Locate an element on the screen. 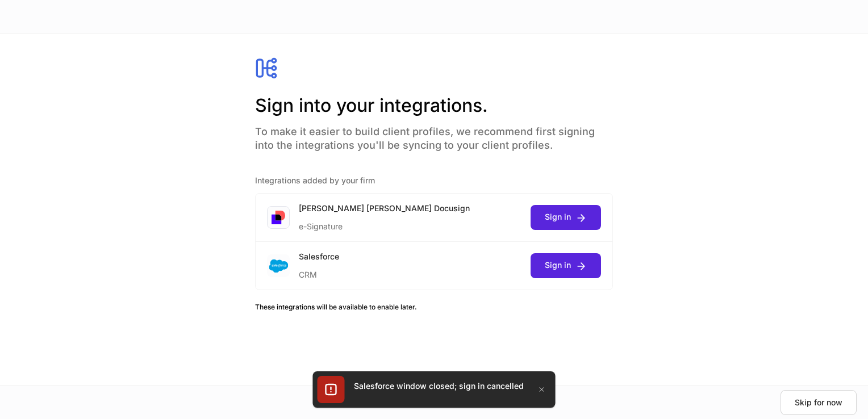 Image resolution: width=868 pixels, height=419 pixels. button: Skip for now is located at coordinates (818, 402).